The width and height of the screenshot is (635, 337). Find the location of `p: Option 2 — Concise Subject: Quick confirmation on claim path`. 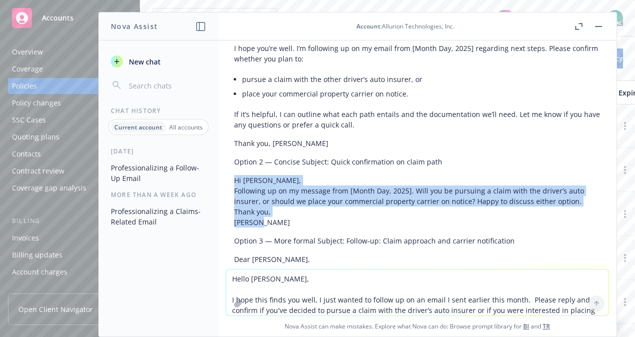

p: Option 2 — Concise Subject: Quick confirmation on claim path is located at coordinates (418, 161).